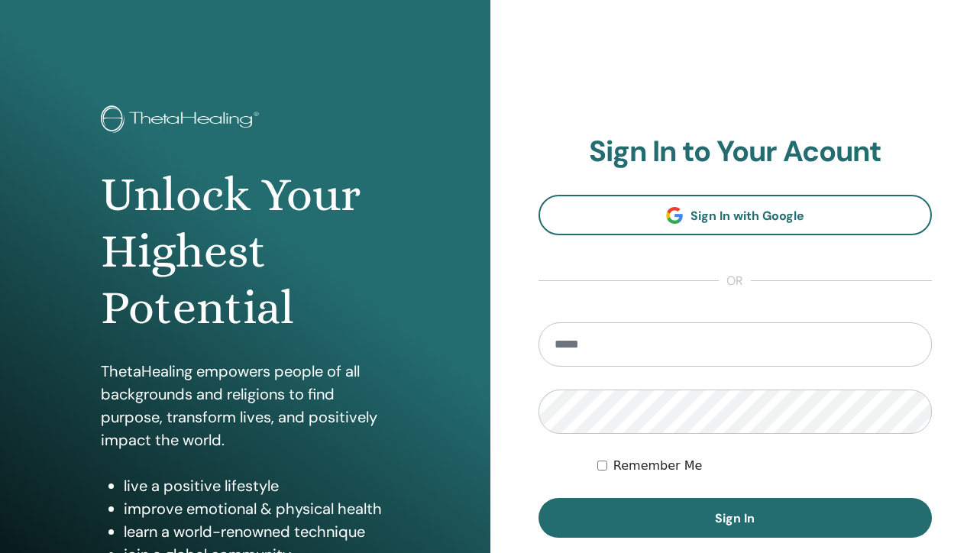 The height and width of the screenshot is (553, 980). What do you see at coordinates (257, 532) in the screenshot?
I see `li: learn a world-renowned technique` at bounding box center [257, 532].